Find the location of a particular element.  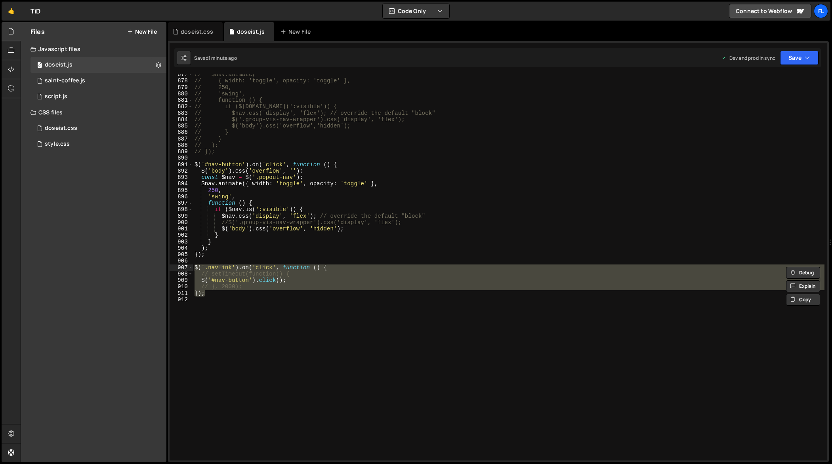

div: script.js is located at coordinates (56, 97).